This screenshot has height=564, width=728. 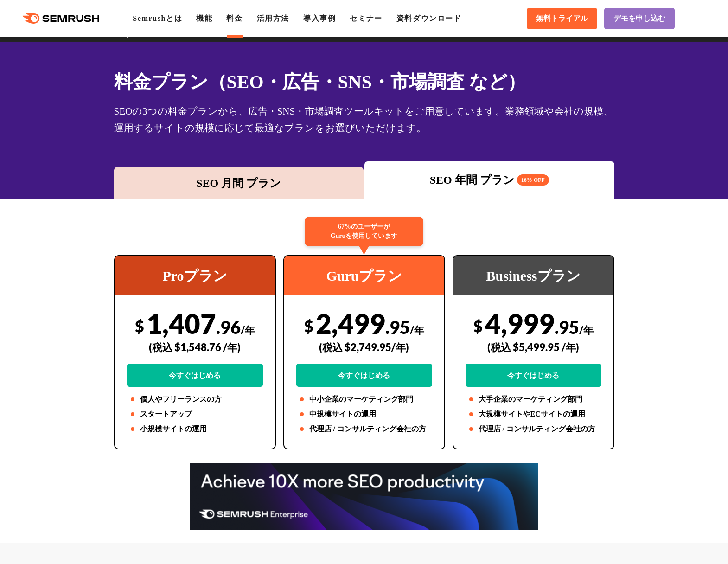 What do you see at coordinates (228, 327) in the screenshot?
I see `span: .96` at bounding box center [228, 327].